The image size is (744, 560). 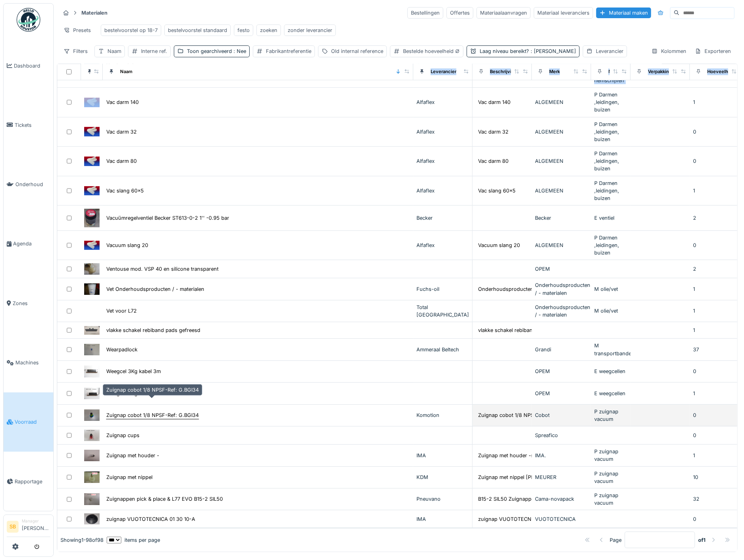 What do you see at coordinates (422, 455) in the screenshot?
I see `span: IMA` at bounding box center [422, 455].